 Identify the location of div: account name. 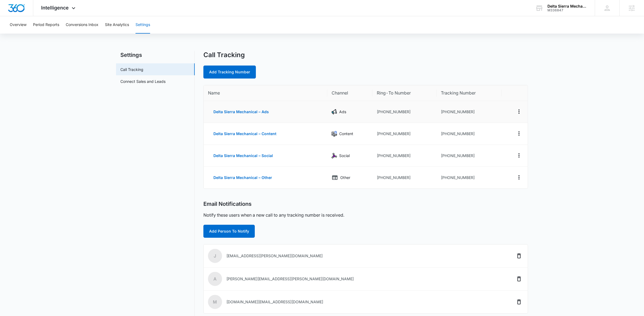
(567, 6).